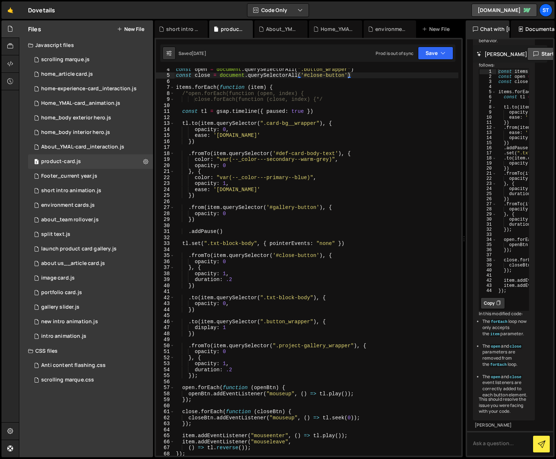  Describe the element at coordinates (90, 337) in the screenshot. I see `div: 15113/39807.js` at that location.